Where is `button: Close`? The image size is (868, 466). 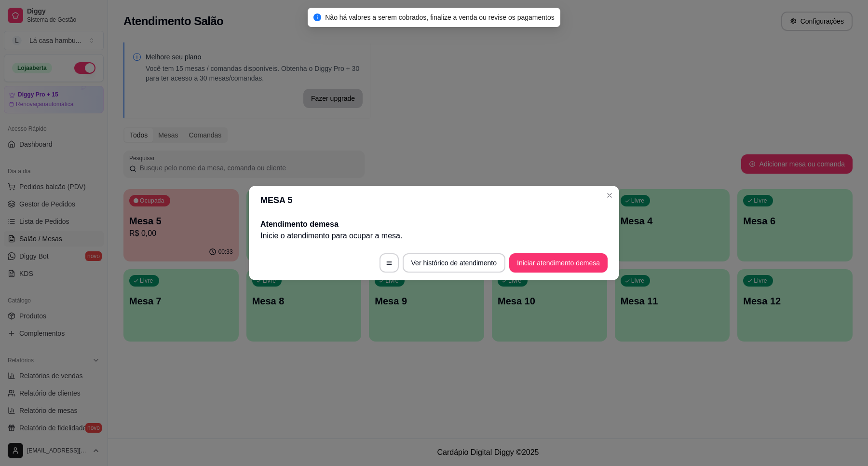 button: Close is located at coordinates (609, 195).